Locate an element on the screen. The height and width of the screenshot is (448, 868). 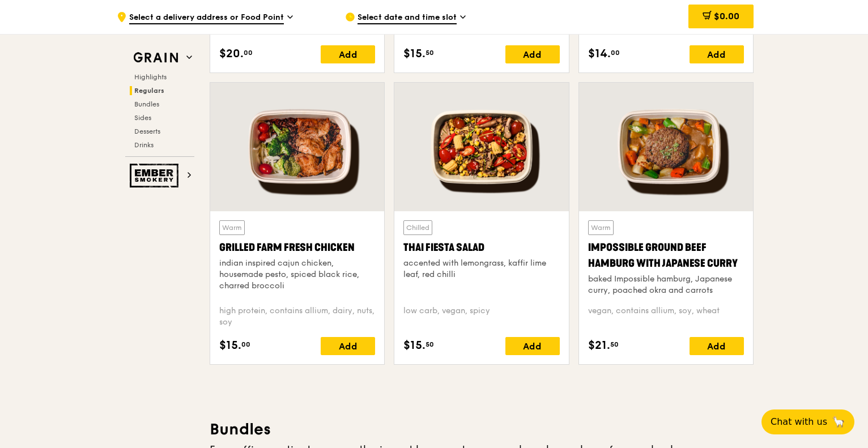
span: Highlights is located at coordinates (150, 77).